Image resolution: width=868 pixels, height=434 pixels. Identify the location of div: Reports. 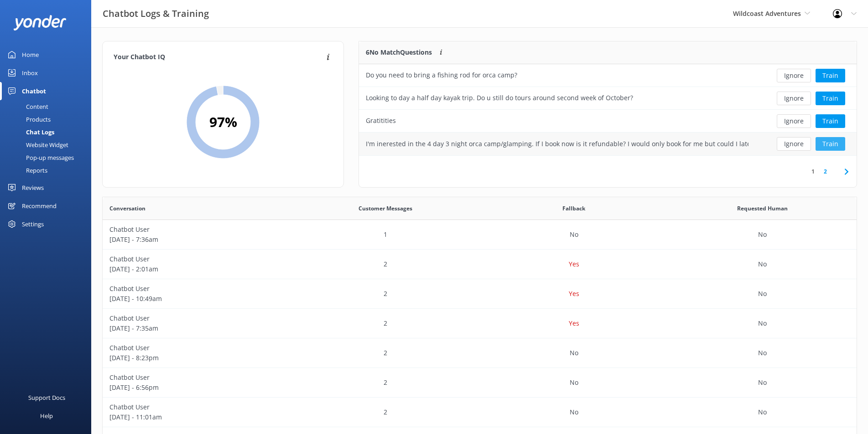
(27, 170).